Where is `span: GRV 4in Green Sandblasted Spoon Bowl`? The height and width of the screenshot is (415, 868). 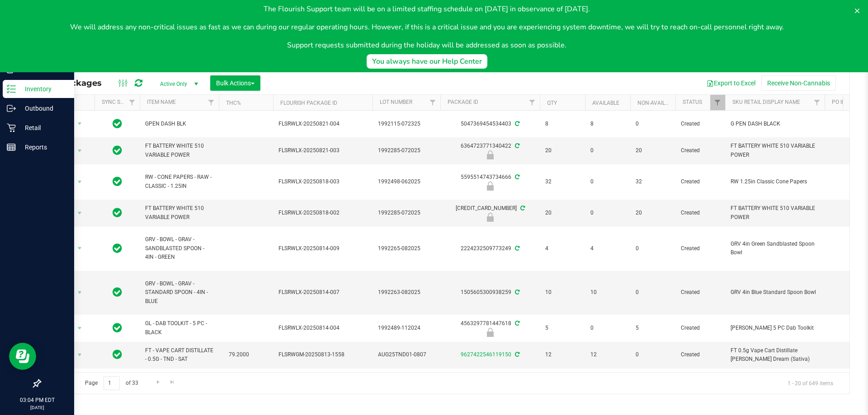
span: GRV 4in Green Sandblasted Spoon Bowl is located at coordinates (775, 248).